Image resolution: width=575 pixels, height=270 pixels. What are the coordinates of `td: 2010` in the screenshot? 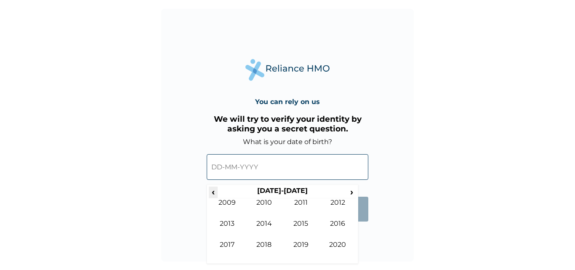 It's located at (264, 209).